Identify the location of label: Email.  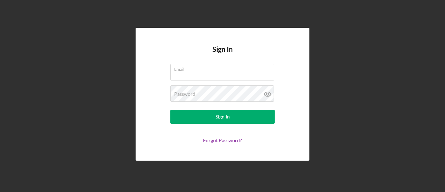
(224, 68).